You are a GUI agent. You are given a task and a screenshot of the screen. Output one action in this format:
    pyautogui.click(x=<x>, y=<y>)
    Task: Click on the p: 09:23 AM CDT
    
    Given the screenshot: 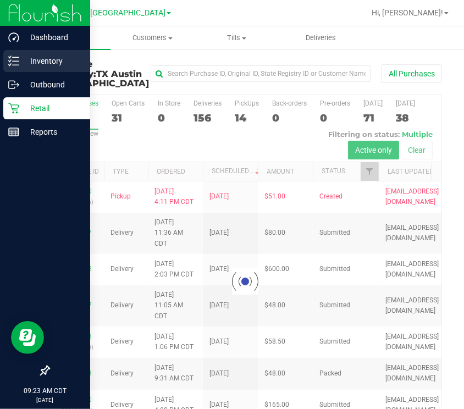 What is the action you would take?
    pyautogui.click(x=45, y=391)
    